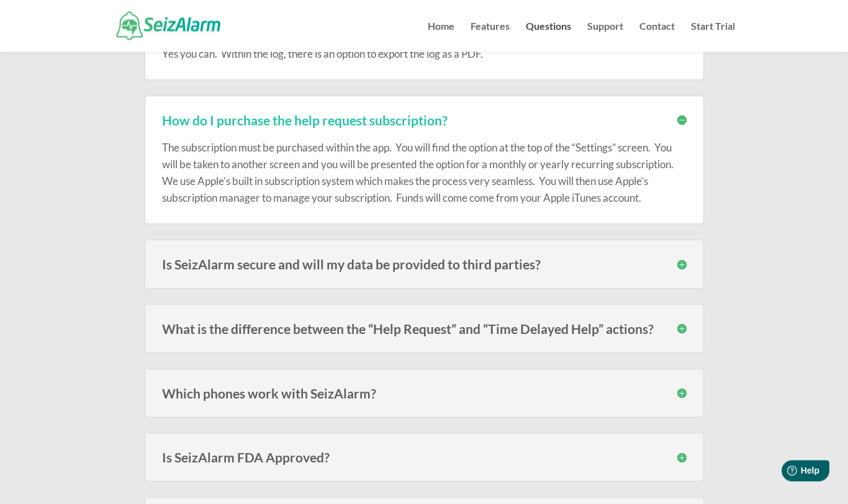 The image size is (848, 504). I want to click on img: SeizAlarm, so click(168, 26).